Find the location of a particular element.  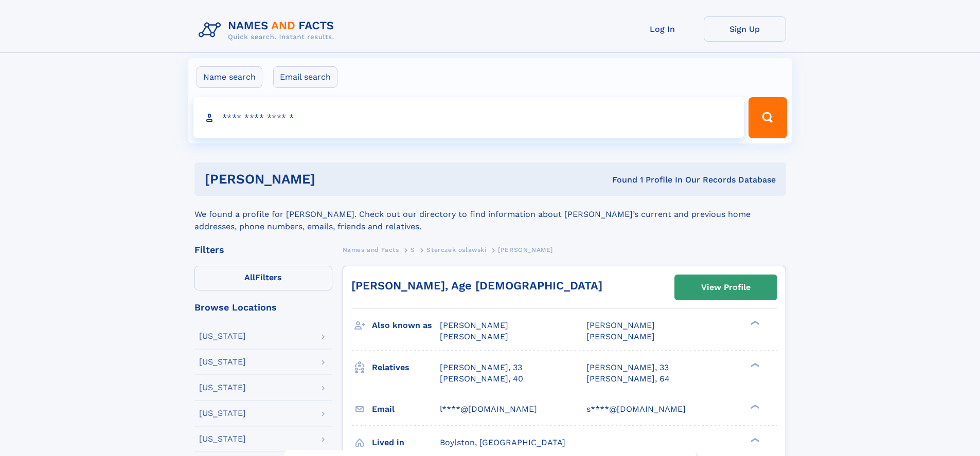

h3: Email is located at coordinates (406, 410).